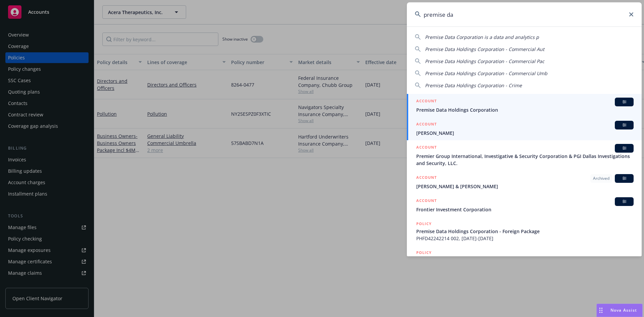 This screenshot has width=644, height=317. Describe the element at coordinates (524, 15) in the screenshot. I see `input: Search...` at that location.